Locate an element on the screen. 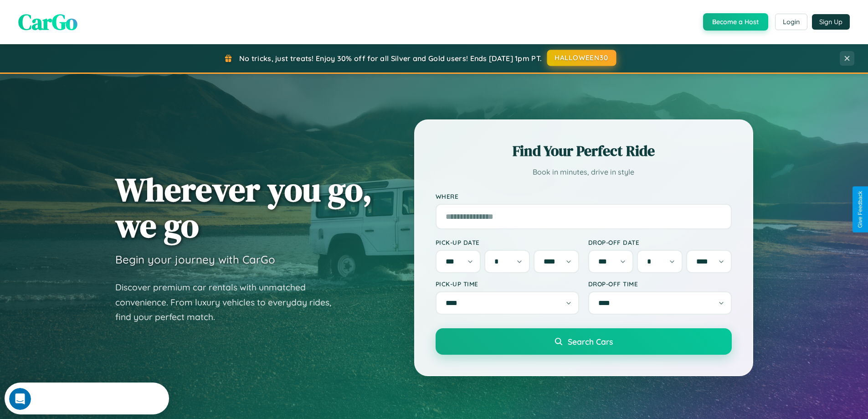 The width and height of the screenshot is (868, 419). label: Pick-up Time is located at coordinates (507, 284).